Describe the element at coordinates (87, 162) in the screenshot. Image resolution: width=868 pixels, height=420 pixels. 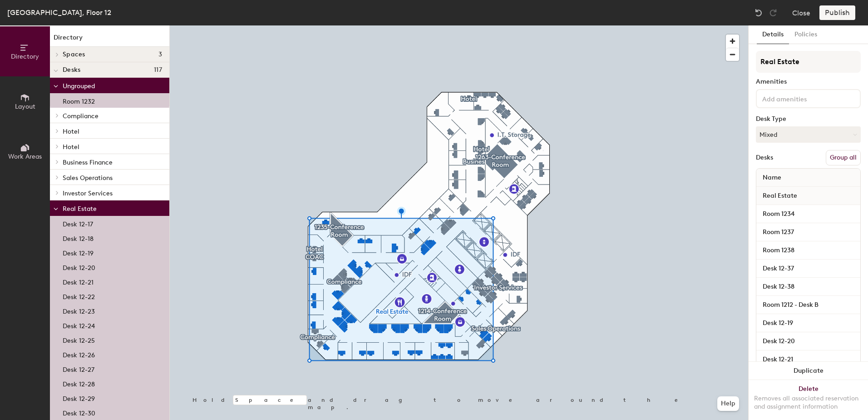
I see `span: Business Finance` at that location.